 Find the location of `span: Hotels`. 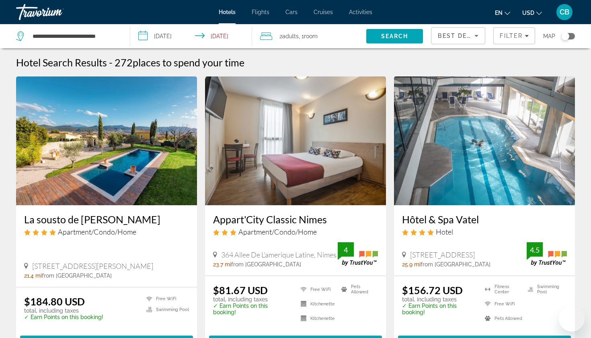

span: Hotels is located at coordinates (227, 12).